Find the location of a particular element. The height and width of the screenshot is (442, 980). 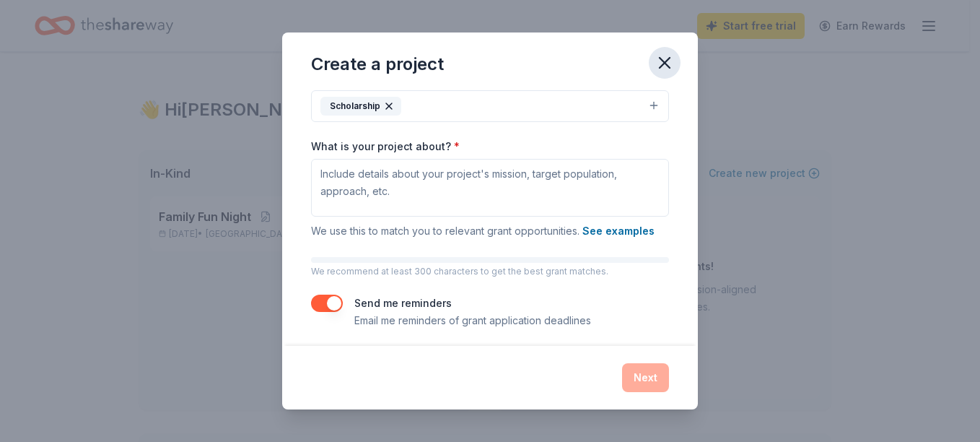

button: Scholarship is located at coordinates (490, 106).